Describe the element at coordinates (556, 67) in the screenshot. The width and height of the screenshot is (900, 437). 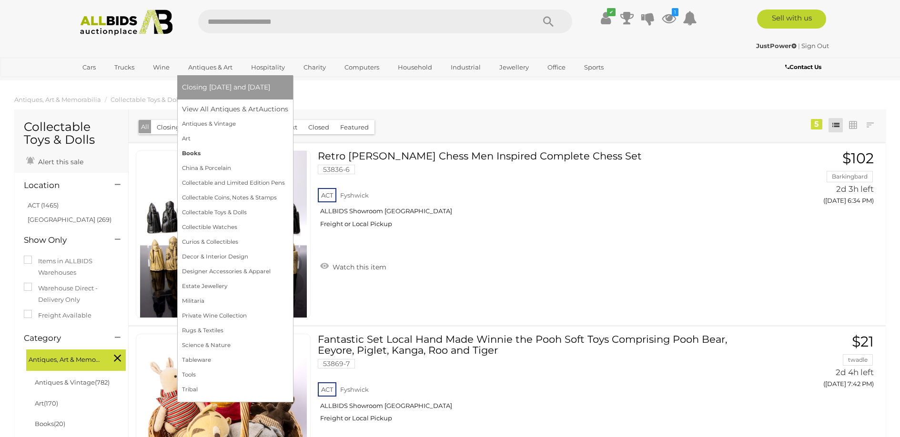
I see `a: Office` at that location.